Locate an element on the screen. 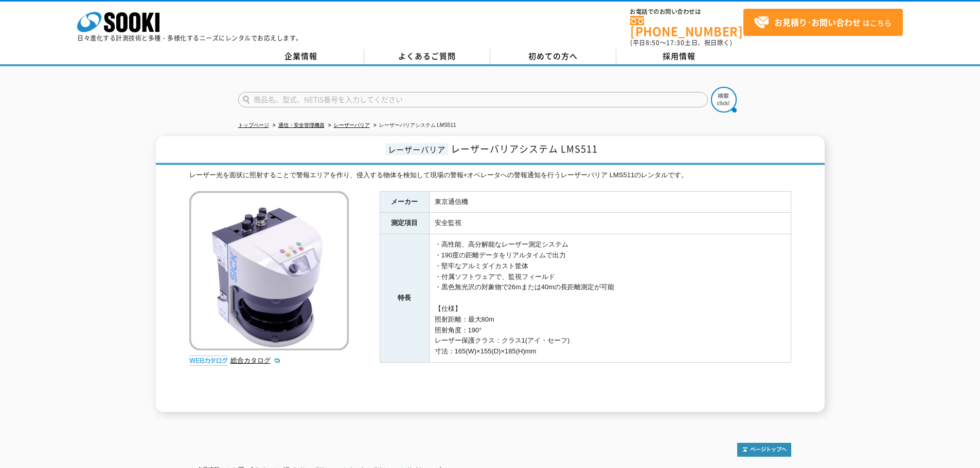 Image resolution: width=980 pixels, height=468 pixels. a: 企業情報 is located at coordinates (301, 57).